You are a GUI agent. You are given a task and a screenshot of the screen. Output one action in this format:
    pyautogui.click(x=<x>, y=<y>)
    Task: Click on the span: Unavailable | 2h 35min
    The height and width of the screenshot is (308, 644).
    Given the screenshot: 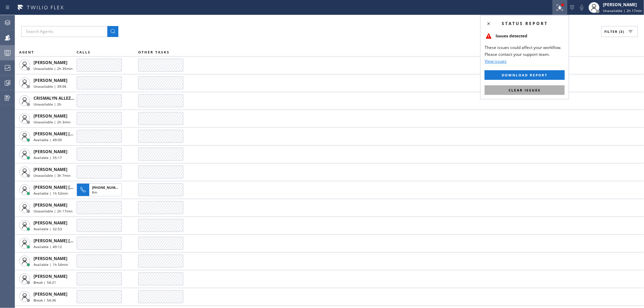 What is the action you would take?
    pyautogui.click(x=53, y=69)
    